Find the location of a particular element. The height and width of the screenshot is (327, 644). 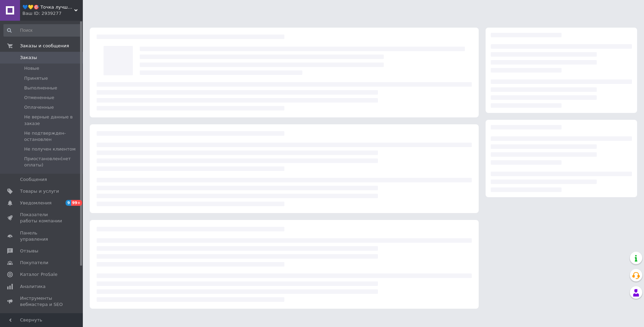

span: Панель управления is located at coordinates (42, 236).